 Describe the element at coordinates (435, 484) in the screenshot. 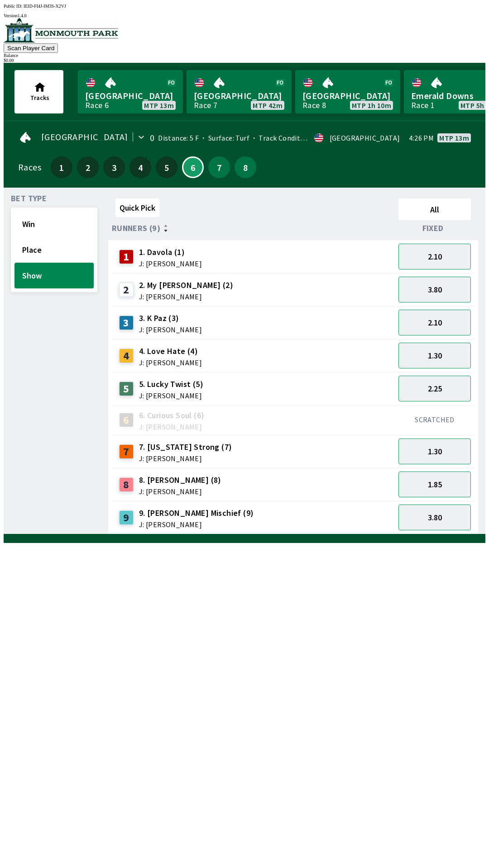

I see `span: 1.85` at that location.